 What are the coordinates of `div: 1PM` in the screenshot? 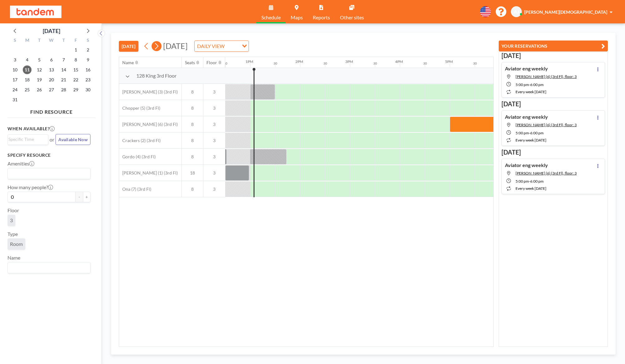 It's located at (249, 62).